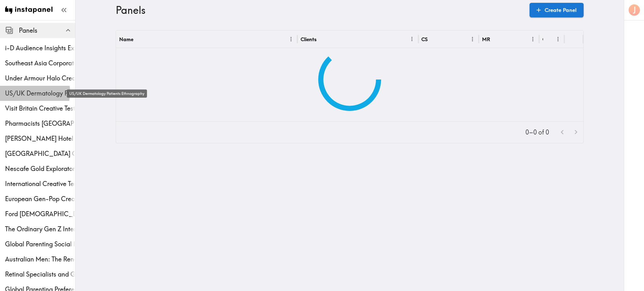  What do you see at coordinates (40, 48) in the screenshot?
I see `div: i-D Audience Insights Exploratory` at bounding box center [40, 48].